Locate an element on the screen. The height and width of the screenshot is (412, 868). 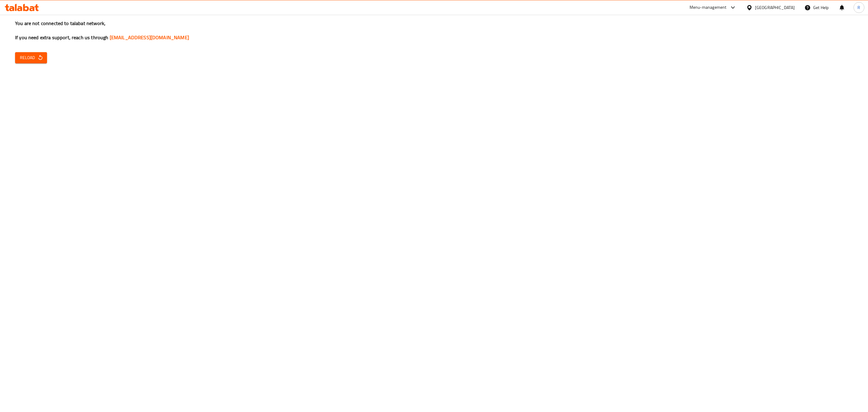
div: Menu-management is located at coordinates (708, 8).